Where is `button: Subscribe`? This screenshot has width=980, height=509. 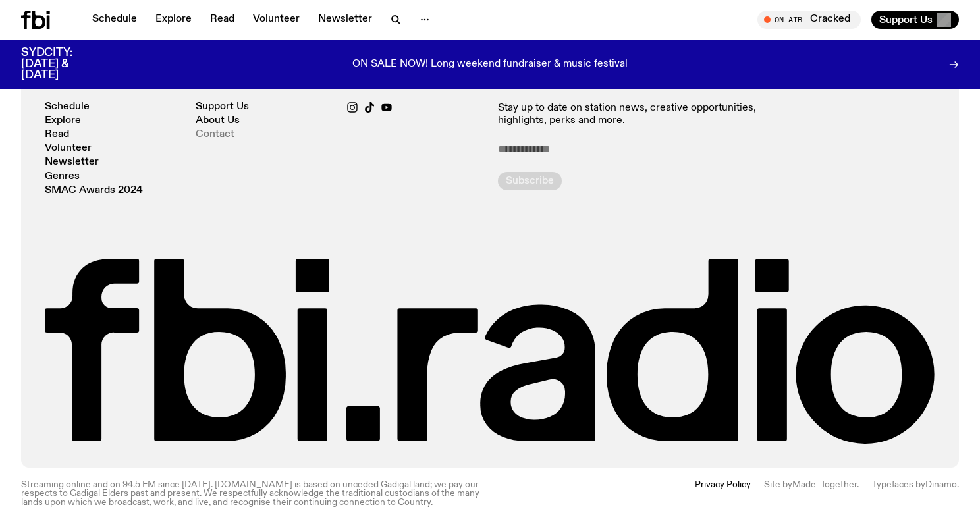 button: Subscribe is located at coordinates (530, 181).